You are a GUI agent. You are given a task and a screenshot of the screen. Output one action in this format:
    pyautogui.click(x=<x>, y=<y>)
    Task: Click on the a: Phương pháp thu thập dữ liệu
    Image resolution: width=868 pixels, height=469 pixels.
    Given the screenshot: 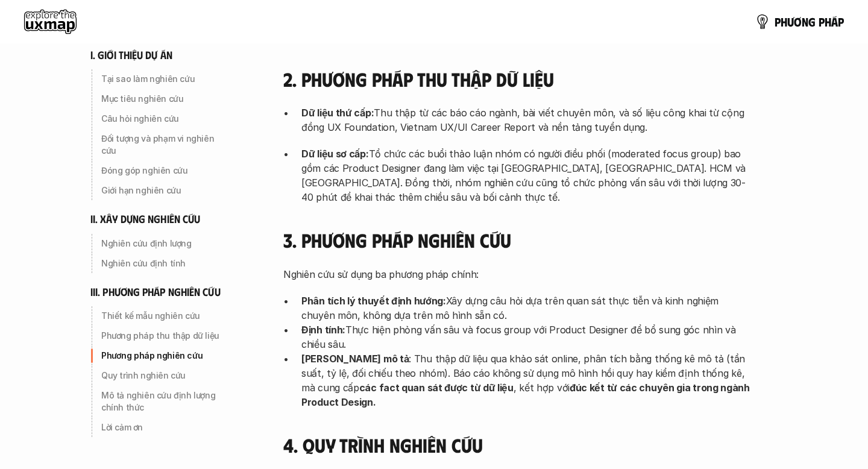 What is the action you would take?
    pyautogui.click(x=163, y=336)
    